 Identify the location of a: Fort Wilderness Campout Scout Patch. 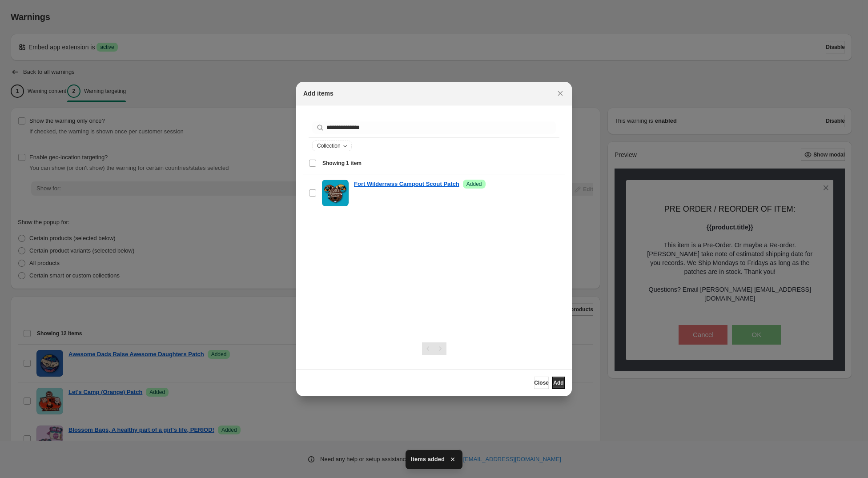
(406, 184).